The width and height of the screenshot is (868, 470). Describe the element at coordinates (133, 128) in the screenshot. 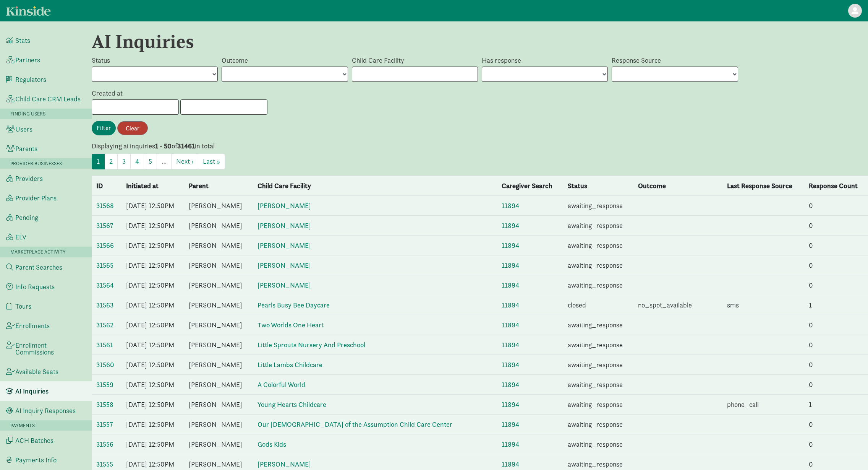

I see `input: Clear` at that location.